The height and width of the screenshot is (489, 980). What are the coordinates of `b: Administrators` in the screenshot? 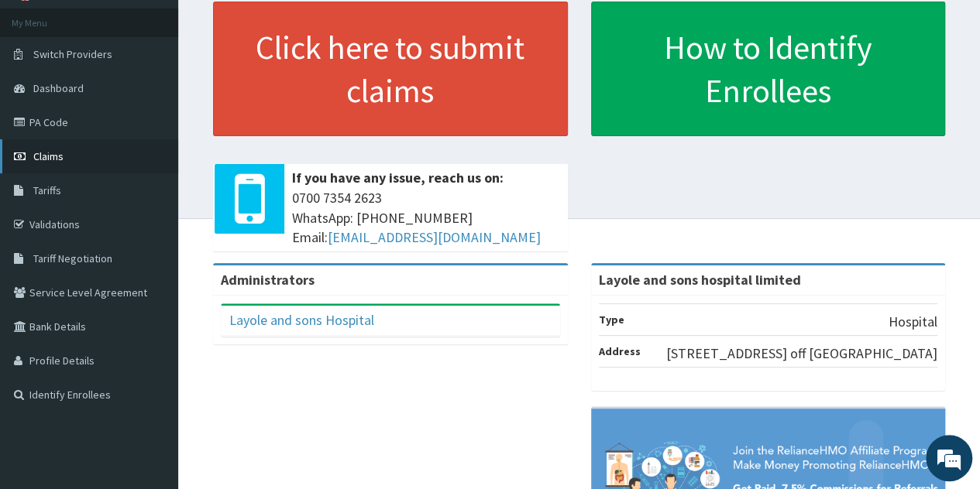 It's located at (267, 280).